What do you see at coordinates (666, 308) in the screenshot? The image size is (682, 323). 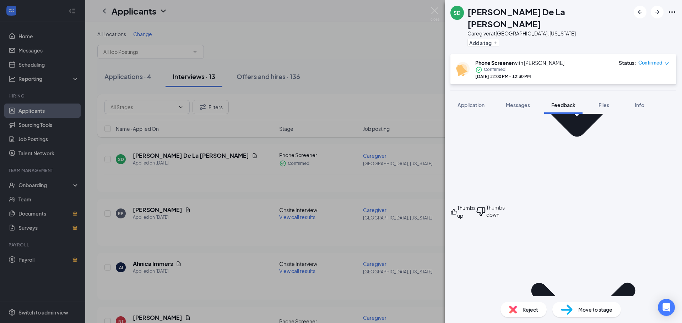 I see `div: Open Intercom Messenger` at bounding box center [666, 308].